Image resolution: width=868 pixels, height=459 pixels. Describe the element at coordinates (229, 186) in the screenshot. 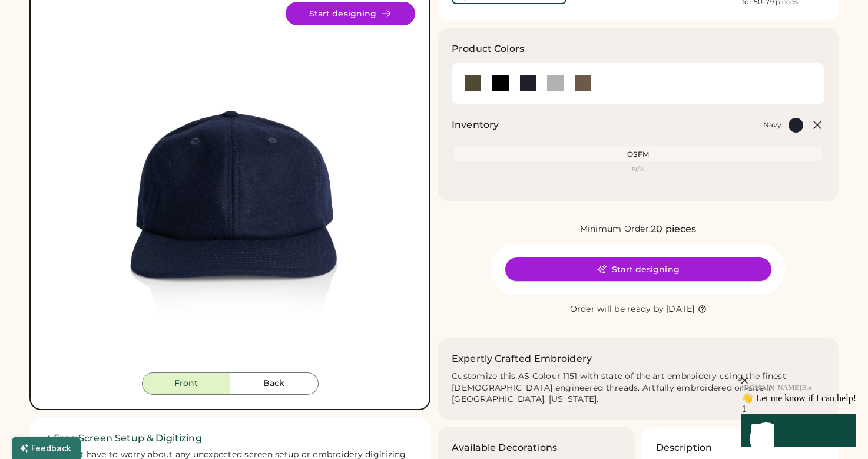

I see `div: 1151 Style Image` at that location.